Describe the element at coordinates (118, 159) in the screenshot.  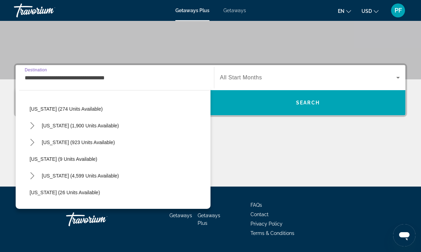
I see `button: Select destination: Delaware (9 units available)` at that location.